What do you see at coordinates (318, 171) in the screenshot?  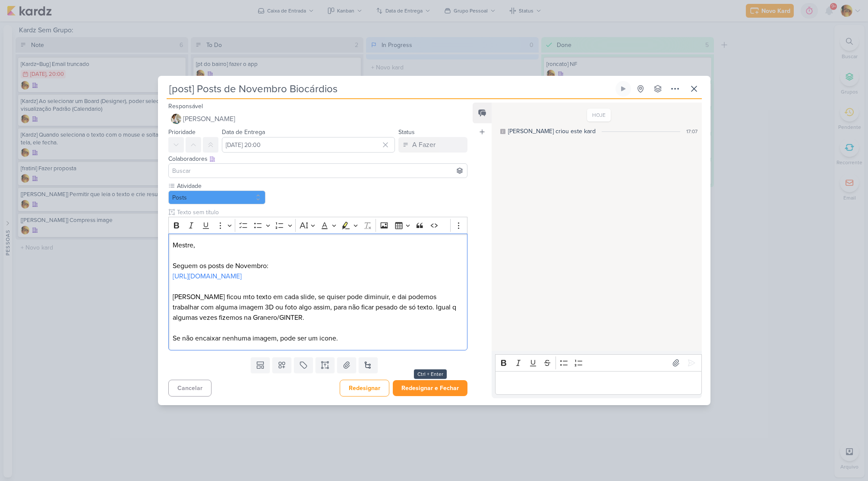 I see `input: Buscar` at bounding box center [318, 171].